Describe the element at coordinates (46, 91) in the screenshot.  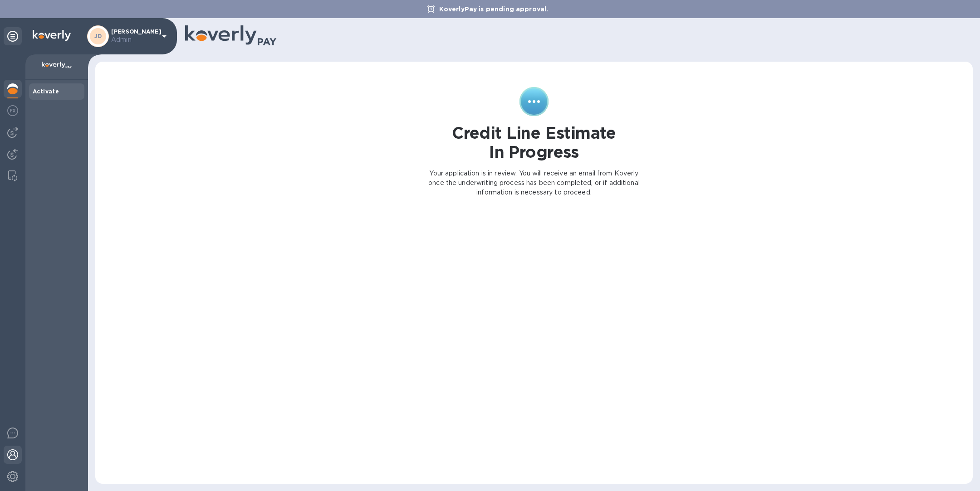
I see `b: Activate` at that location.